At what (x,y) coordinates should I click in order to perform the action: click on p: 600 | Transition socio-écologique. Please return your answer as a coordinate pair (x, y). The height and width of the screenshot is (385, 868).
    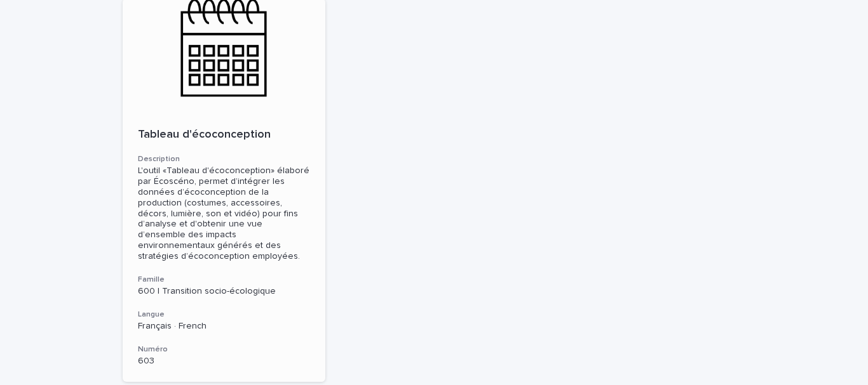
    Looking at the image, I should click on (224, 291).